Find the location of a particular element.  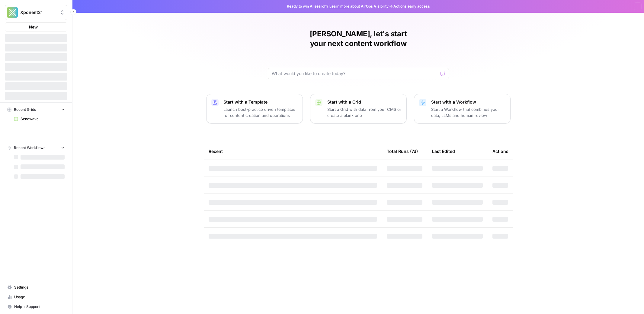

span: Actions early access is located at coordinates (412, 6).